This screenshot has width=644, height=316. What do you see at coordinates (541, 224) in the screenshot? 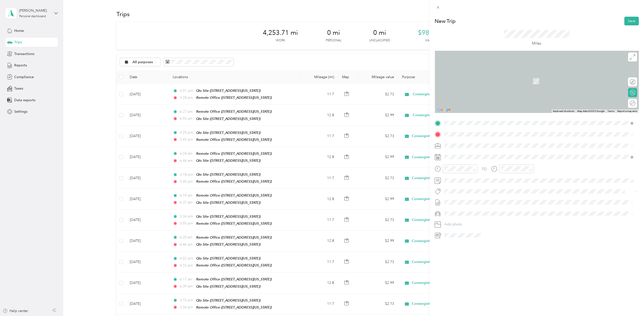
I see `button: Add photo` at bounding box center [541, 224].